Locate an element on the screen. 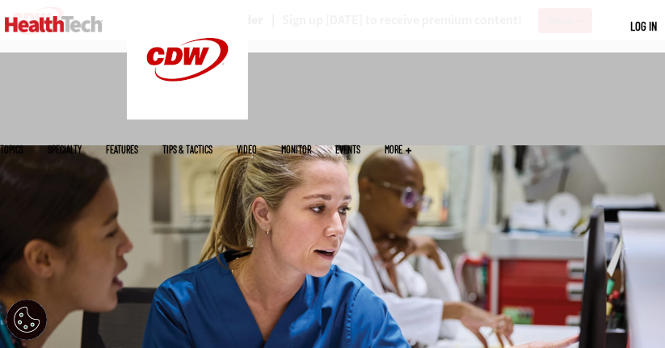 The image size is (665, 348). span: Specialty is located at coordinates (65, 150).